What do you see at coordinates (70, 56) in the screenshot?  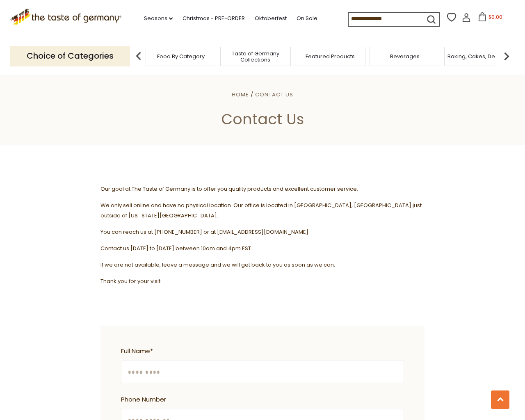 I see `p: Choice of Categories` at bounding box center [70, 56].